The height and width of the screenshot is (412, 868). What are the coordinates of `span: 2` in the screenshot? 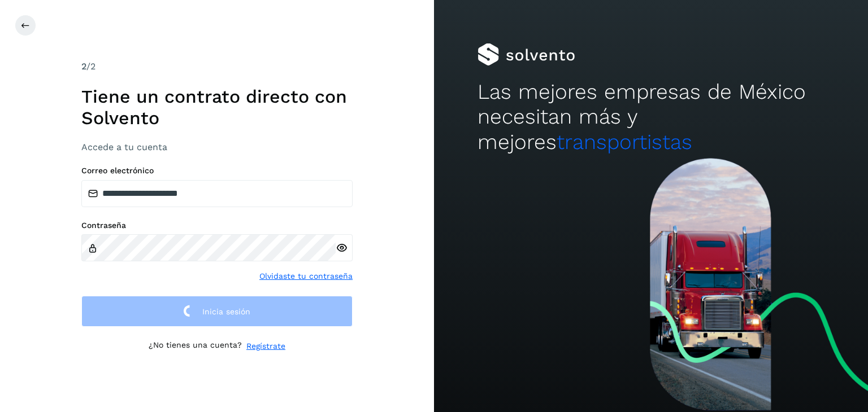 It's located at (84, 66).